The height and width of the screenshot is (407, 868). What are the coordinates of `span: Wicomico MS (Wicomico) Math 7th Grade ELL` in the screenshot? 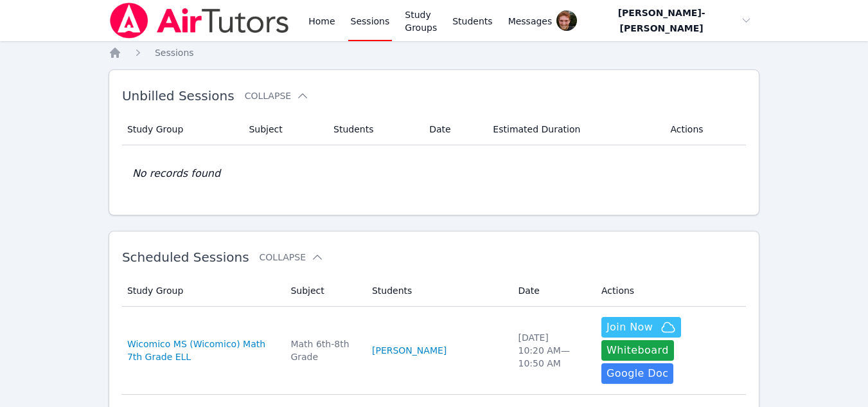 It's located at (201, 351).